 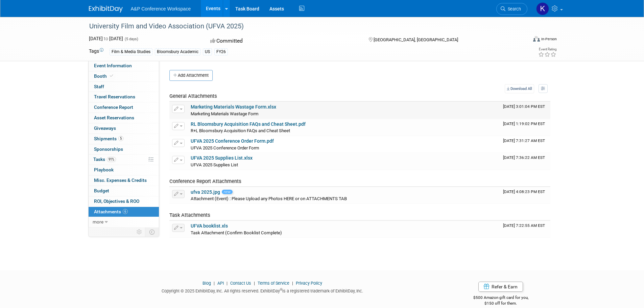 I want to click on a: UFVA booklist.xls, so click(x=209, y=226).